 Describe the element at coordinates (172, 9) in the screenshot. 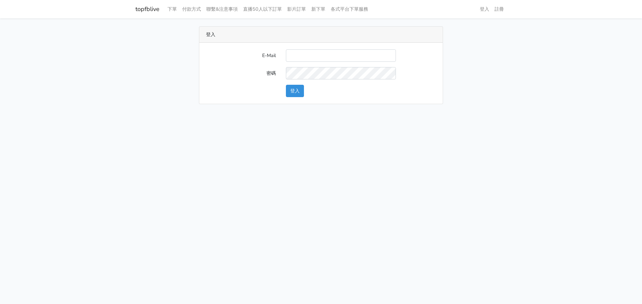

I see `a: 下單` at that location.